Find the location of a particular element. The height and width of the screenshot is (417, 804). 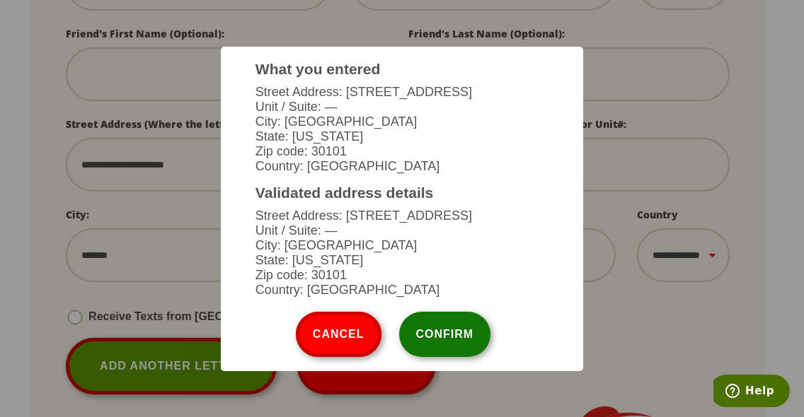

h3: What you entered is located at coordinates (402, 69).